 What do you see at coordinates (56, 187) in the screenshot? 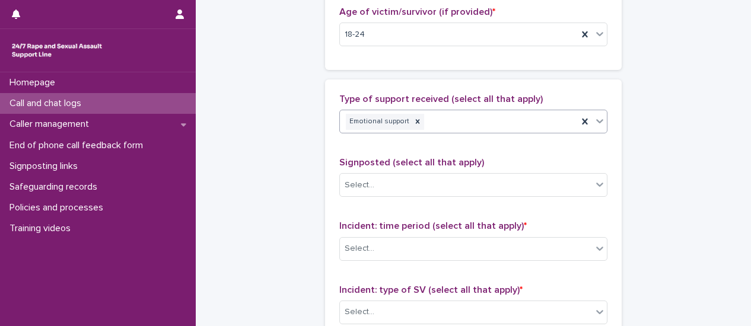
I see `p: Safeguarding records` at bounding box center [56, 187].